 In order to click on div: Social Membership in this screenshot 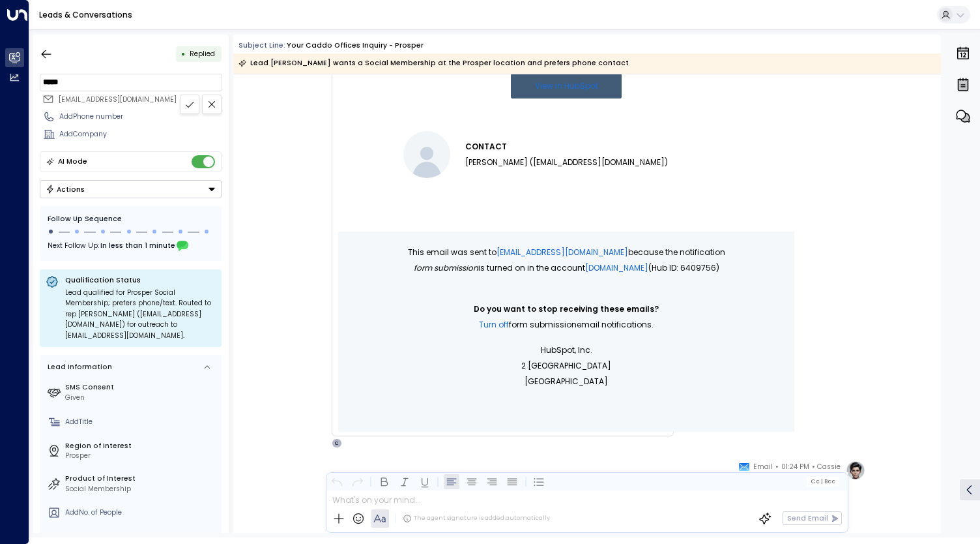, I will do `click(142, 489)`.